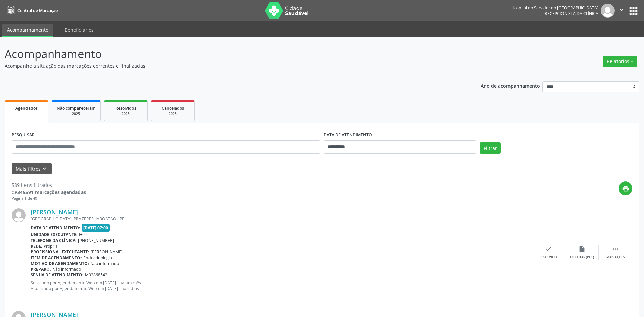 This screenshot has height=317, width=644. I want to click on i: insert_drive_file, so click(582, 249).